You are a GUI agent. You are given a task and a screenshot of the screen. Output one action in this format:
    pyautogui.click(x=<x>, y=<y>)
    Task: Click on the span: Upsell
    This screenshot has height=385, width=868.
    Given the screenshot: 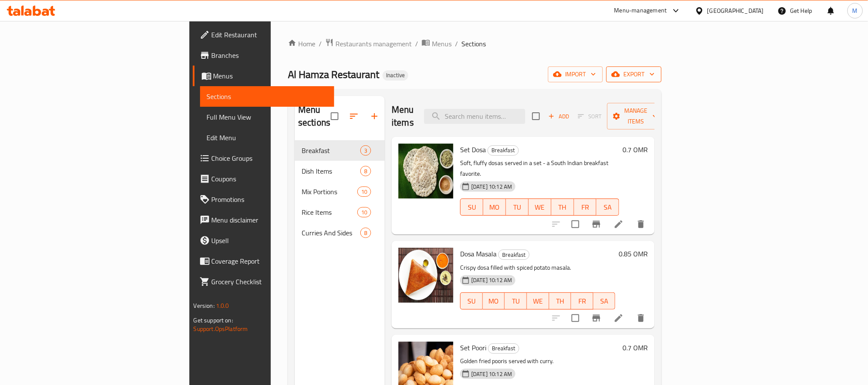 What is the action you would take?
    pyautogui.click(x=269, y=240)
    